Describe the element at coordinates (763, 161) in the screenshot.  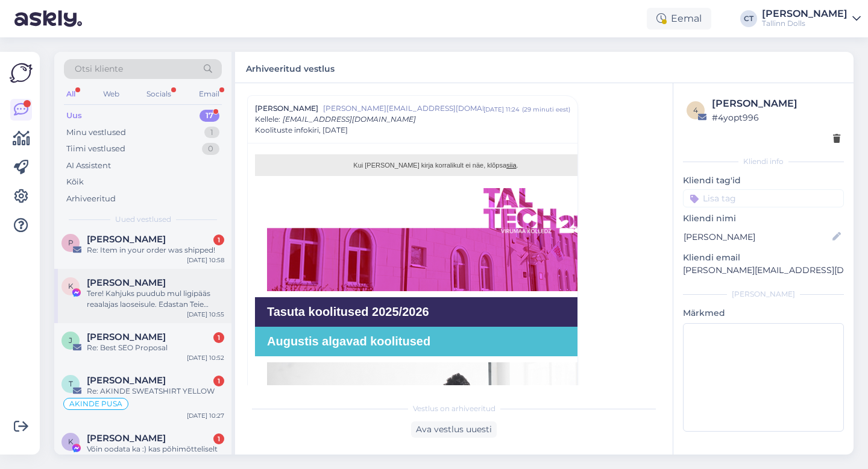
I see `div: Kliendi info` at that location.